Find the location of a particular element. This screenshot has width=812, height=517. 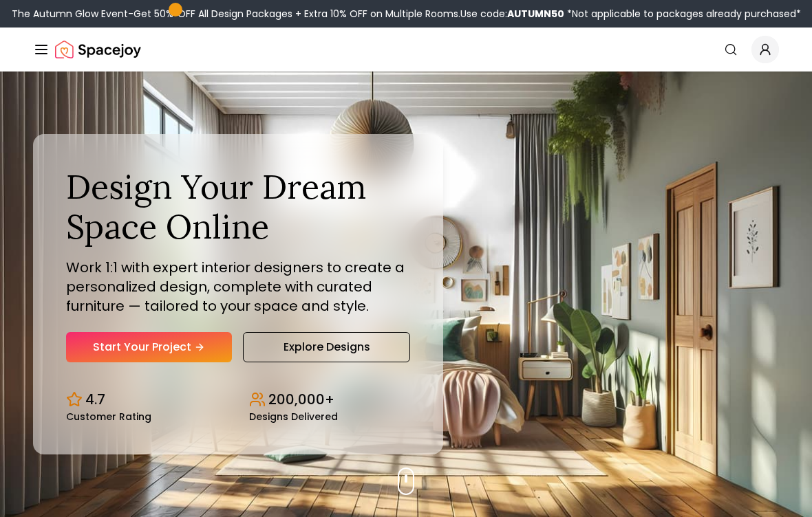

b: AUTUMN50 is located at coordinates (535, 14).